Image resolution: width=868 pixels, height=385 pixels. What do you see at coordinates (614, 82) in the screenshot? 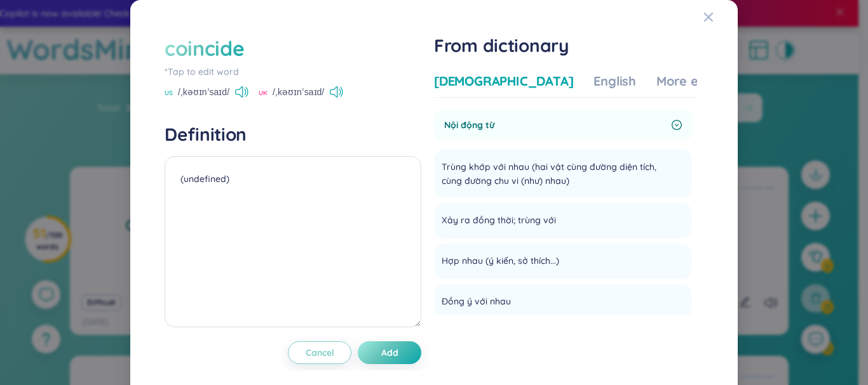
I see `div: English` at bounding box center [614, 82].